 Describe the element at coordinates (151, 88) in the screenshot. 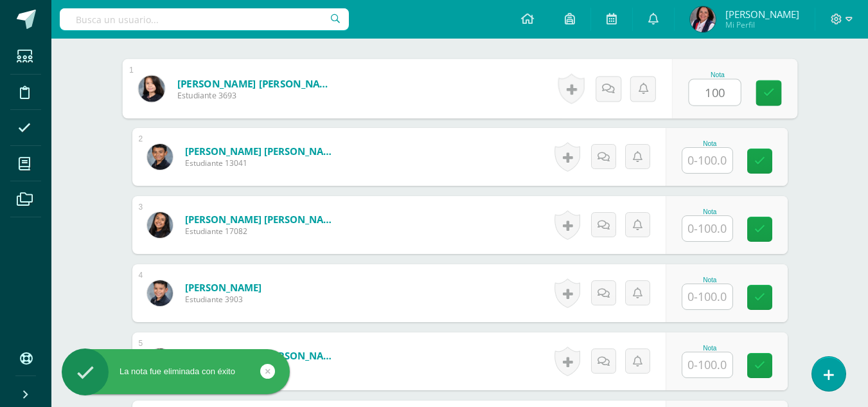

I see `img: cd135ec6c557d47462486bde91ec623e.png` at that location.